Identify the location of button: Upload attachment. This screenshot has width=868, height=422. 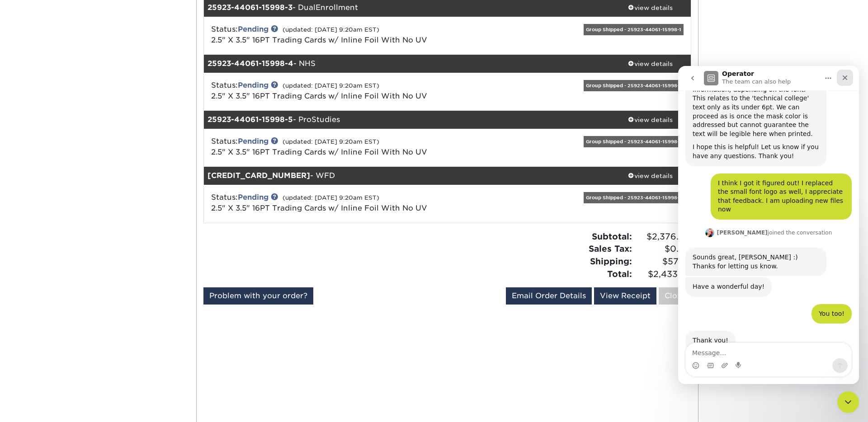
(46, 299).